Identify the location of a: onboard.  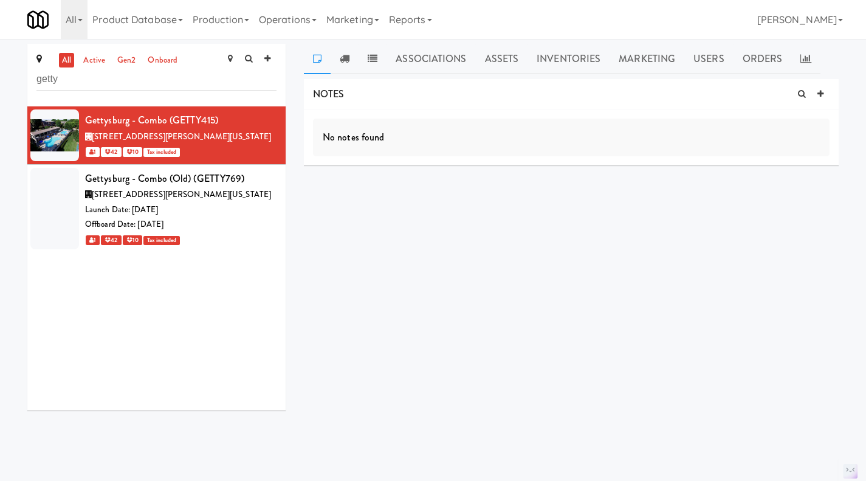
(162, 60).